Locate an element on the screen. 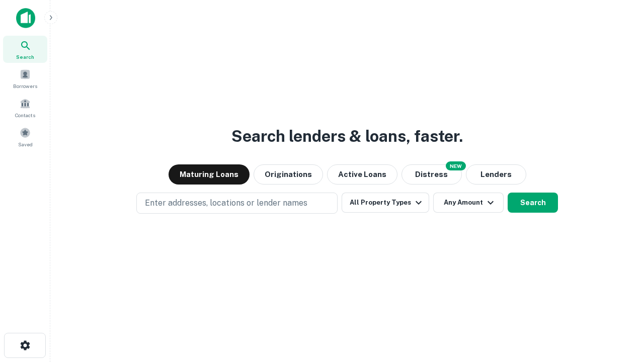  div: Saved is located at coordinates (25, 137).